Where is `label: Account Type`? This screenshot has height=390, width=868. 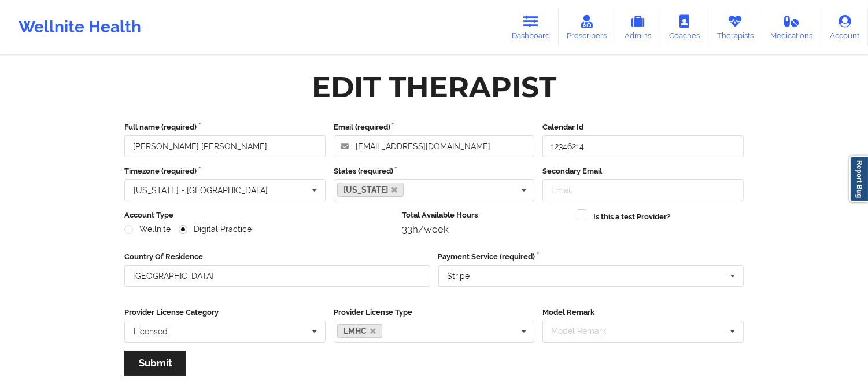 label: Account Type is located at coordinates (259, 215).